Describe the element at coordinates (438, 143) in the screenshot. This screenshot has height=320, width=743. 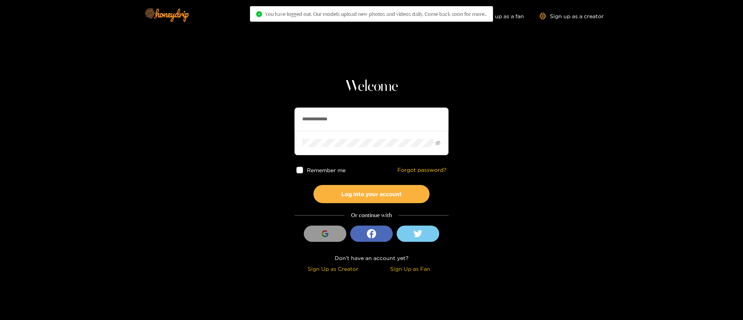
I see `span: eye-invisible` at that location.